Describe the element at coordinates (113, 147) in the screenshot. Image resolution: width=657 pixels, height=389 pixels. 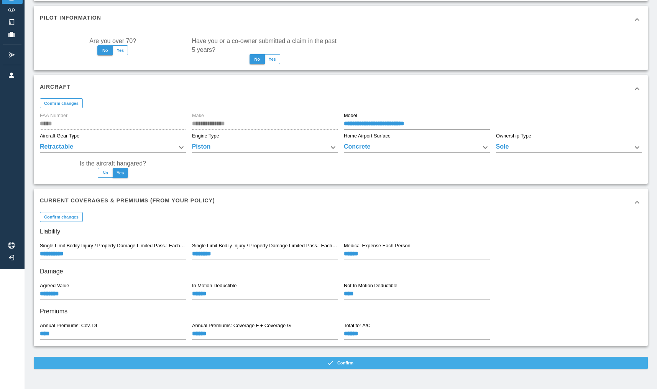
I see `div: Retractable` at that location.